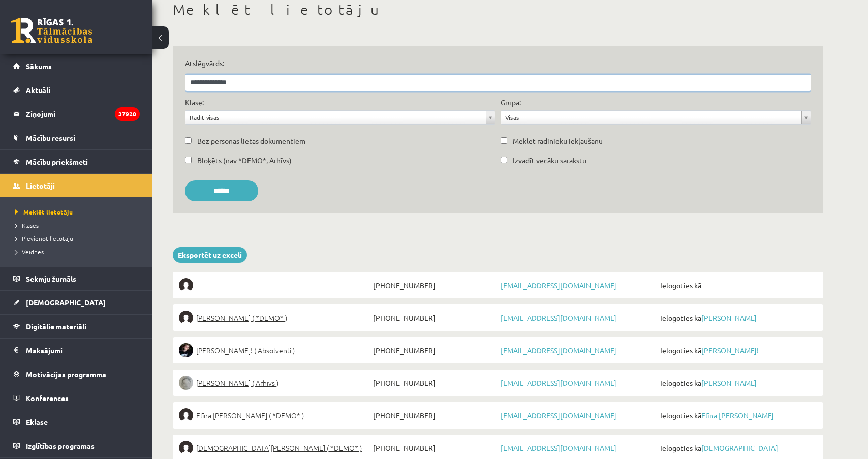  What do you see at coordinates (194, 102) in the screenshot?
I see `label: Klase:` at bounding box center [194, 102].